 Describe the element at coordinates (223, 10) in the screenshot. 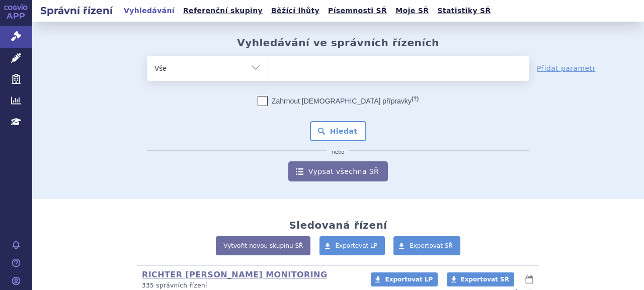

I see `a: Referenční skupiny` at that location.